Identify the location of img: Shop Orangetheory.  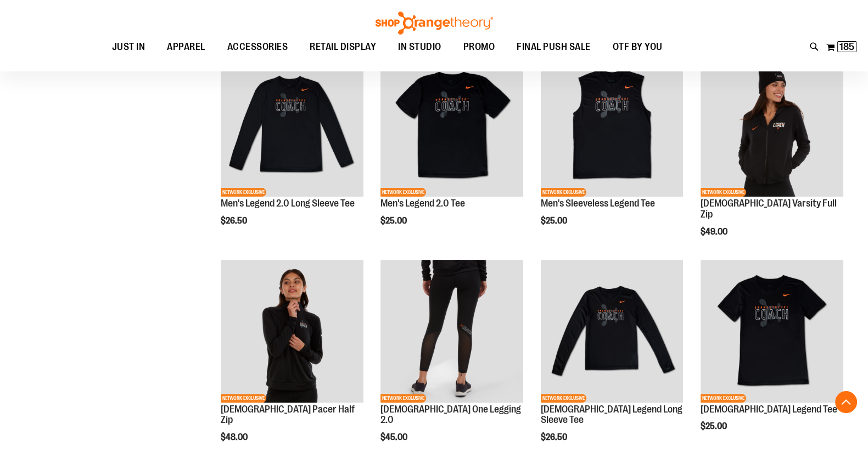
(434, 23).